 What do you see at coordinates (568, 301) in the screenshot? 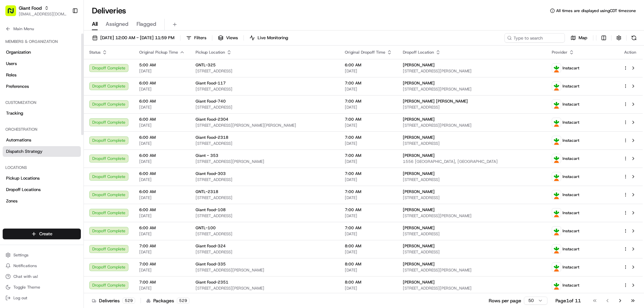
I see `div: Page 1 of 11` at bounding box center [568, 301].